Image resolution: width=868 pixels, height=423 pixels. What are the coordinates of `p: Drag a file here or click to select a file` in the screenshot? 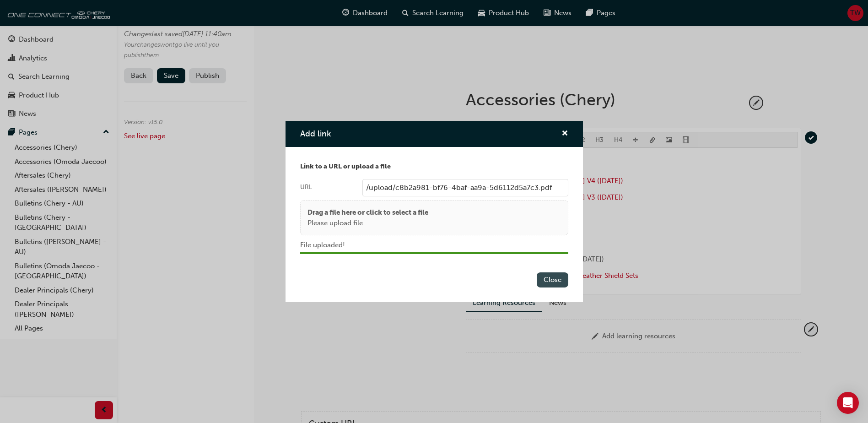 It's located at (368, 212).